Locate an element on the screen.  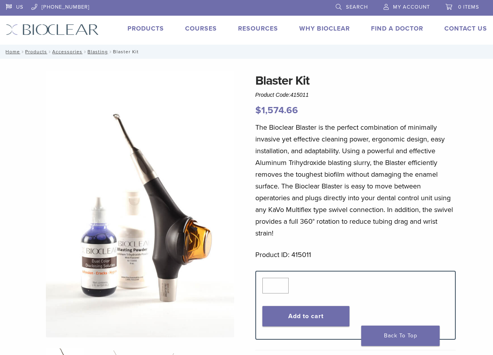
button: Add to cart is located at coordinates (306, 316).